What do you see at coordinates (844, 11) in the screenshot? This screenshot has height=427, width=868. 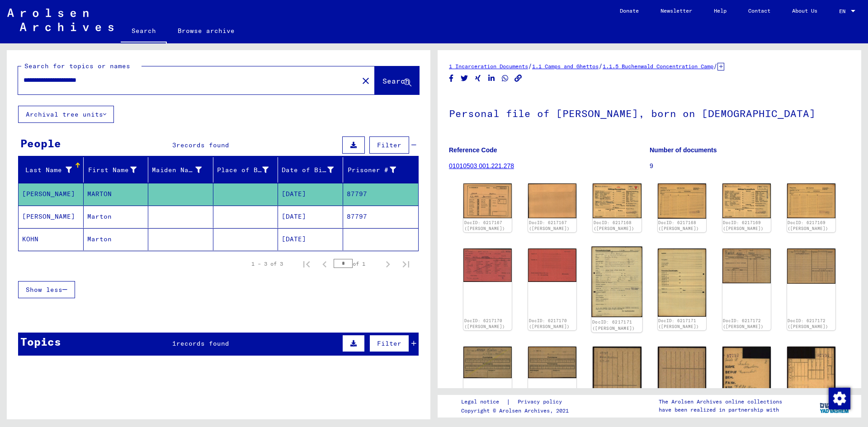 I see `span: EN` at bounding box center [844, 11].